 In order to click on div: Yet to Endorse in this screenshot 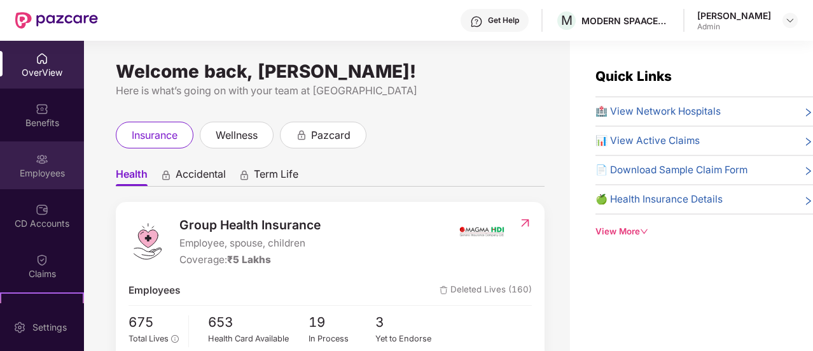, I will do `click(409, 338)`.